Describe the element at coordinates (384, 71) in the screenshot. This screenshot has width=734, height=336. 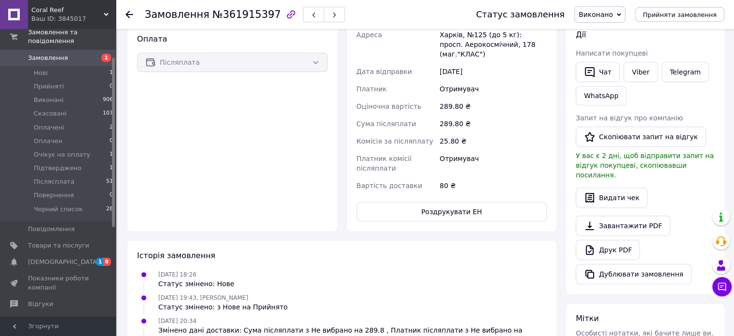
I see `span: Дата відправки` at that location.